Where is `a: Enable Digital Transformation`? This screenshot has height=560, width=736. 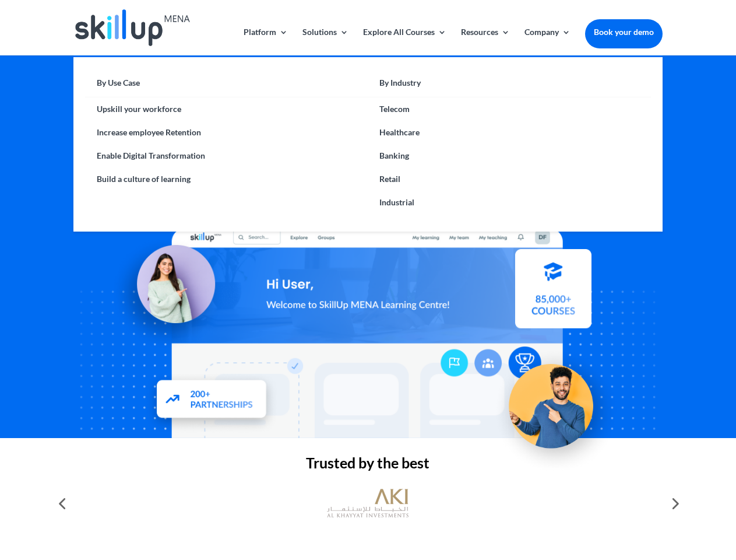
a: Enable Digital Transformation is located at coordinates (226, 156).